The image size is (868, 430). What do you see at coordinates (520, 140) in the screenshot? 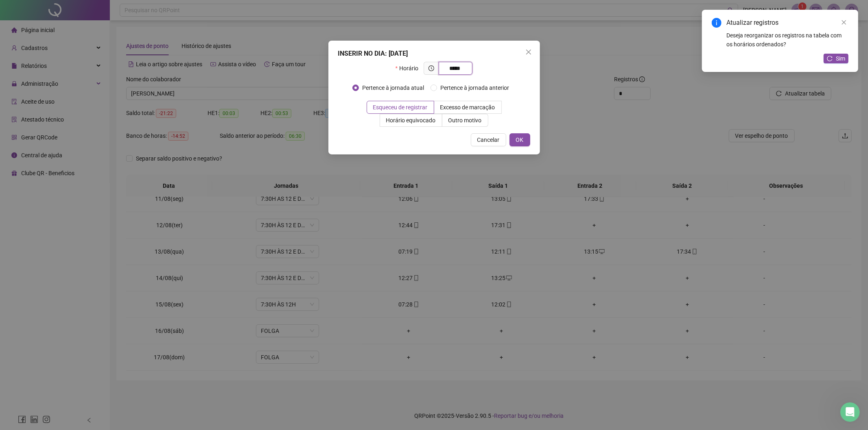
I see `button: OK` at bounding box center [520, 140].